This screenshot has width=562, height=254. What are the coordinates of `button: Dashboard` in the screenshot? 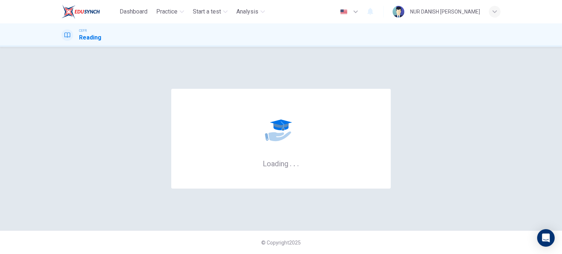 It's located at (134, 12).